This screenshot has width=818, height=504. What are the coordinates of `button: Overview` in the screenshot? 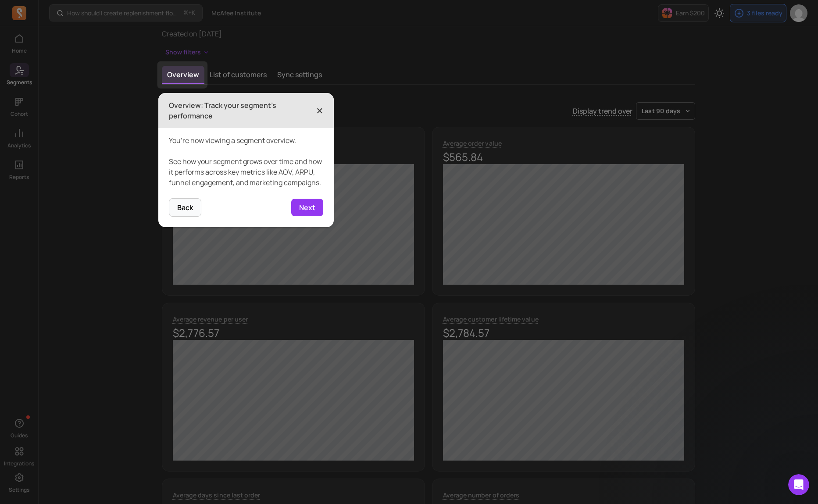 It's located at (183, 75).